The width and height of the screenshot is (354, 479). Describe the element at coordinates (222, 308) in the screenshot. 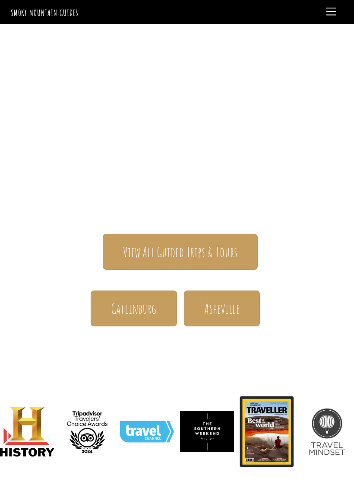

I see `a: Asheville` at that location.